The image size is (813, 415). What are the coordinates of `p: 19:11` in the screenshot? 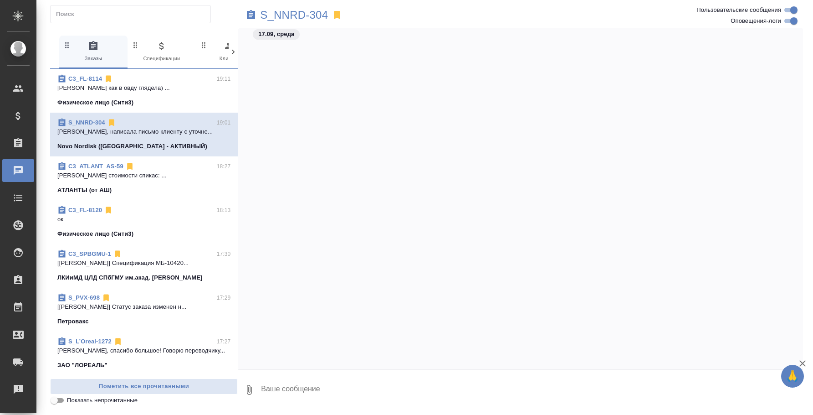 It's located at (224, 79).